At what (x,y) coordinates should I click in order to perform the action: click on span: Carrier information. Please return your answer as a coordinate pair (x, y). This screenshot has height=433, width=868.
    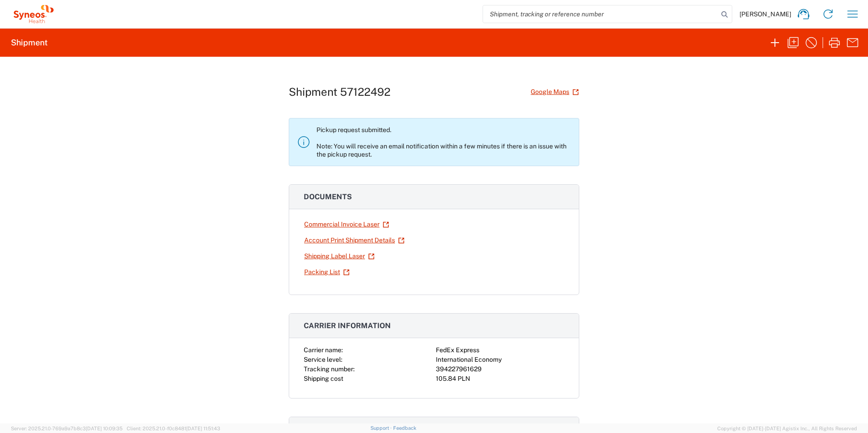
    Looking at the image, I should click on (348, 325).